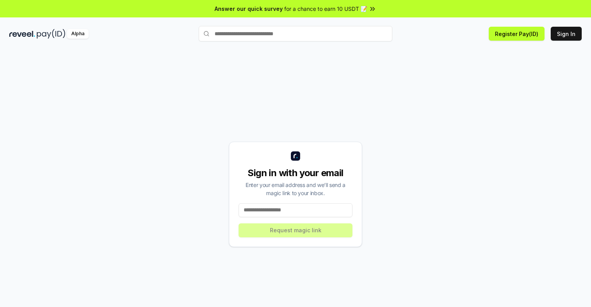 The width and height of the screenshot is (591, 307). I want to click on span: Answer our quick survey, so click(248, 9).